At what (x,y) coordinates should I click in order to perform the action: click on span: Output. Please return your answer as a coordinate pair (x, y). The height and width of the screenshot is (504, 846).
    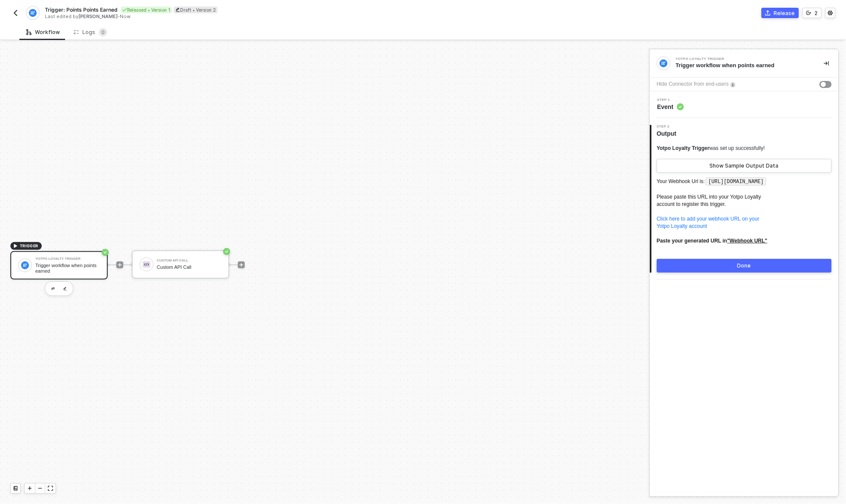
    Looking at the image, I should click on (669, 134).